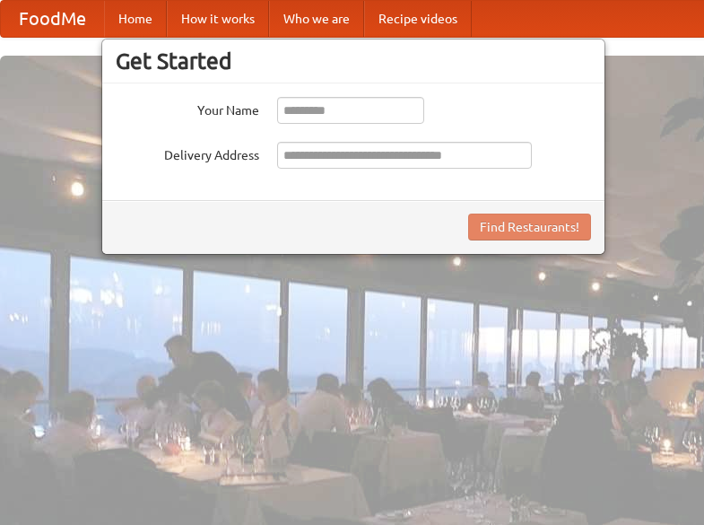 This screenshot has height=525, width=704. Describe the element at coordinates (218, 19) in the screenshot. I see `a: How it works` at that location.